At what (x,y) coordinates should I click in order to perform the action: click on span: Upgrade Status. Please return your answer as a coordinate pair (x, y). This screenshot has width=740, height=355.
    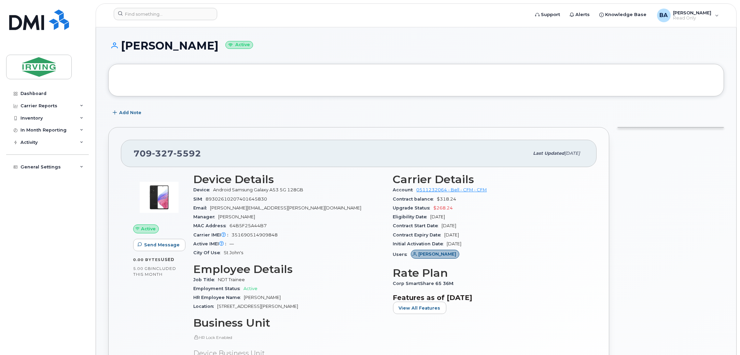
    Looking at the image, I should click on (413, 208).